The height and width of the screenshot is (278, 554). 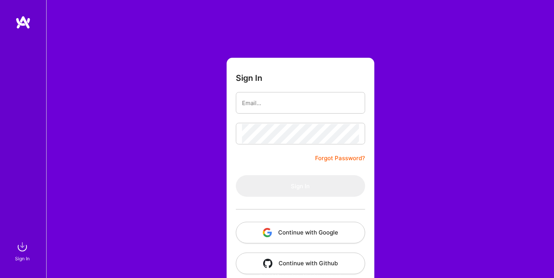 I want to click on keeper-lock: Open Keeper Popup, so click(x=353, y=103).